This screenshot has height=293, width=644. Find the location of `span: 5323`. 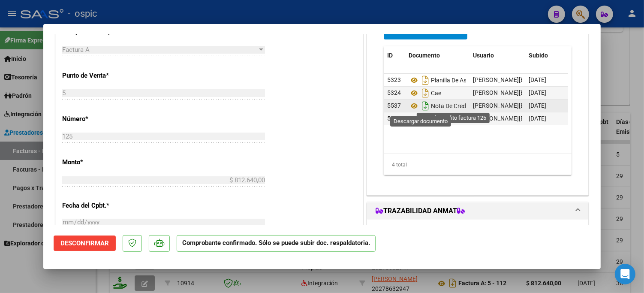

span: 5323 is located at coordinates (394, 80).